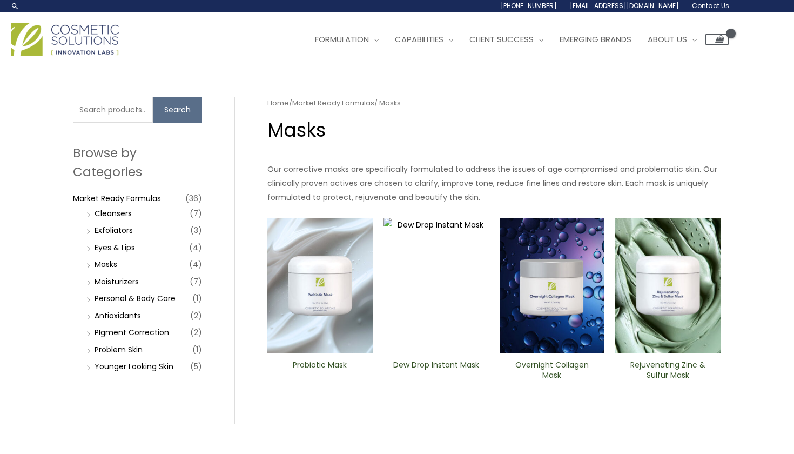 Image resolution: width=794 pixels, height=454 pixels. I want to click on span: (3), so click(196, 230).